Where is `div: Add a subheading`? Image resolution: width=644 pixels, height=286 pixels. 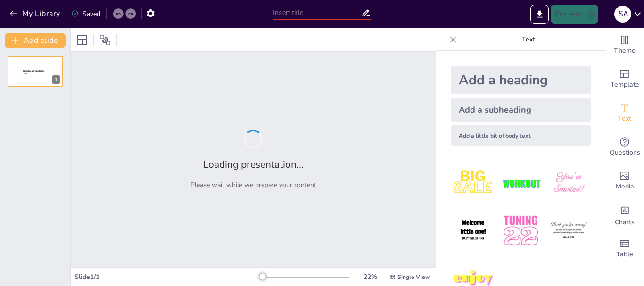
div: Add a subheading is located at coordinates (521, 110).